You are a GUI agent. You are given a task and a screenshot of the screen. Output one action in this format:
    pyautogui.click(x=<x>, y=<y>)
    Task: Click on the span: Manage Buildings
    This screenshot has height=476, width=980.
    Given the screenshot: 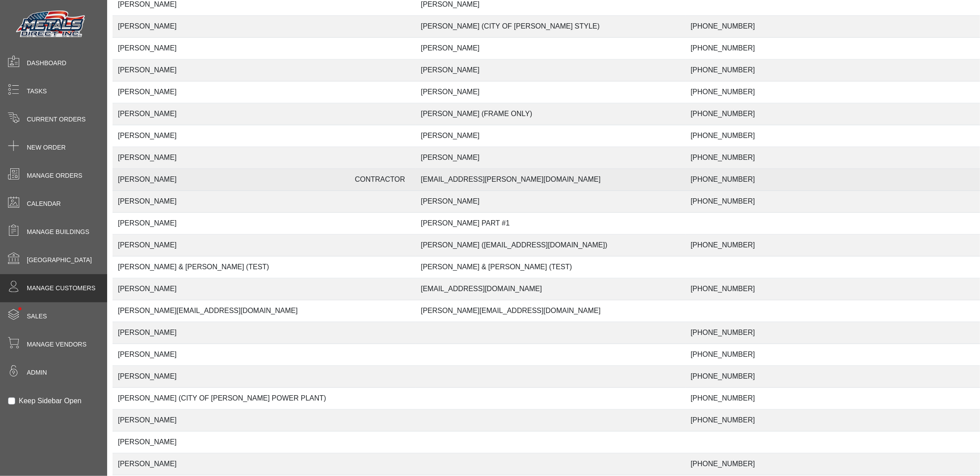 What is the action you would take?
    pyautogui.click(x=58, y=232)
    